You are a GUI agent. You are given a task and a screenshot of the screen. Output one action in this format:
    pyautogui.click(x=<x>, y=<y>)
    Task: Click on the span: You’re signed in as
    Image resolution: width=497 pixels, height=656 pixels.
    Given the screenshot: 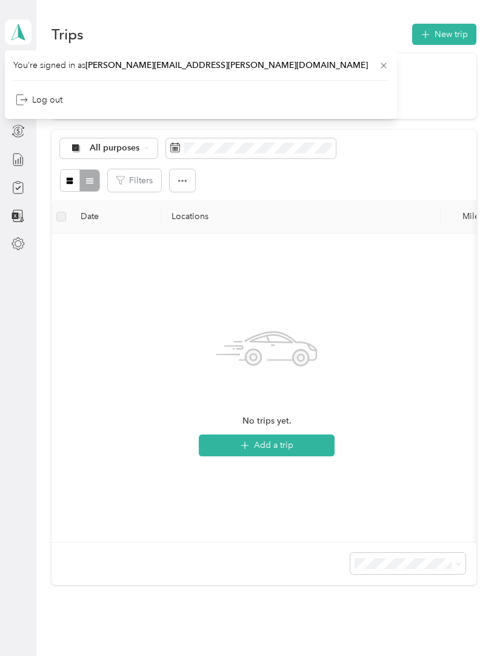 What is the action you would take?
    pyautogui.click(x=201, y=65)
    